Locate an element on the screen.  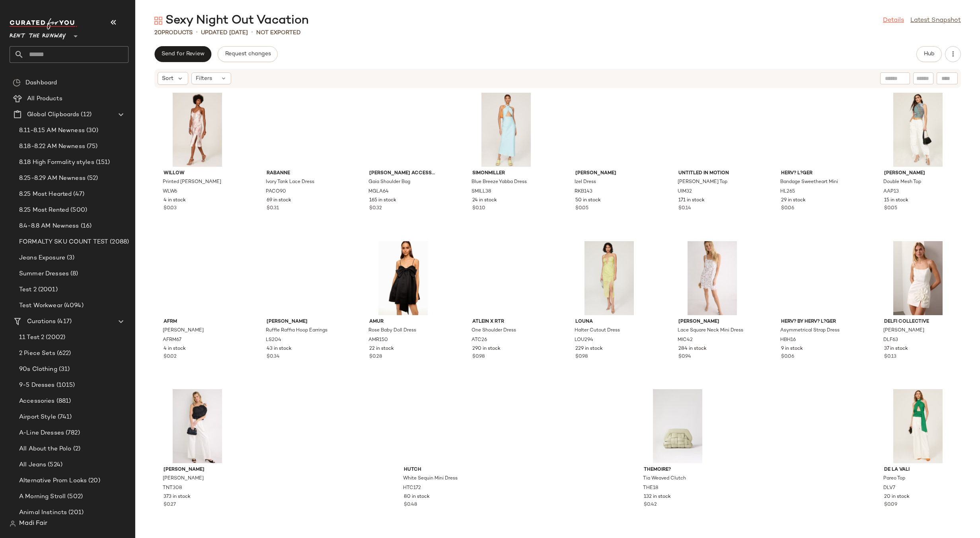
span: (75) is located at coordinates (91, 146).